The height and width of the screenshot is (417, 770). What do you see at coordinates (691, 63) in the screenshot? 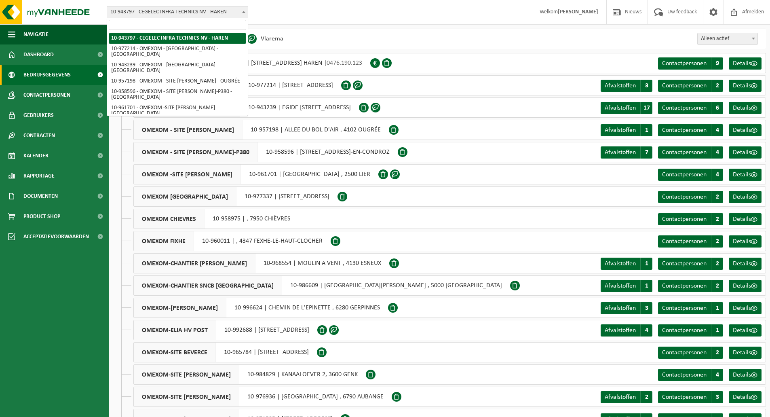
I see `a: Contactpersonen 9` at bounding box center [691, 63].